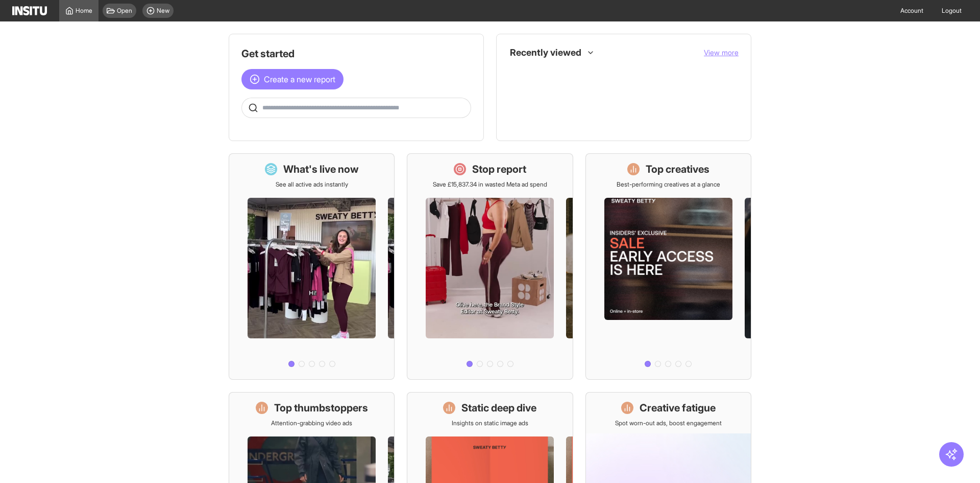 The image size is (980, 483). I want to click on a: Top creativesBest-performing creatives at a glance, so click(668, 266).